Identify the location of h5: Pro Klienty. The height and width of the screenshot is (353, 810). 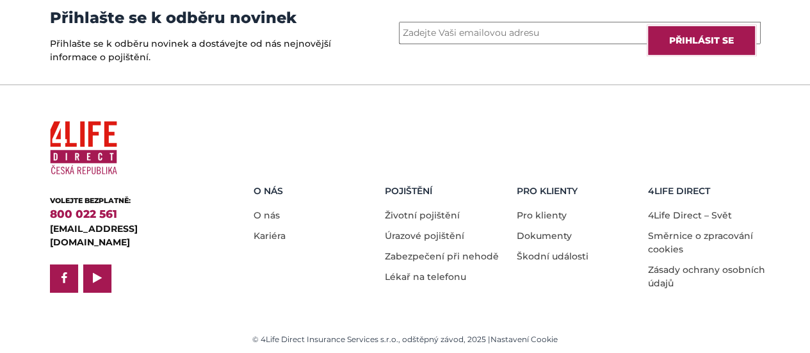
(577, 191).